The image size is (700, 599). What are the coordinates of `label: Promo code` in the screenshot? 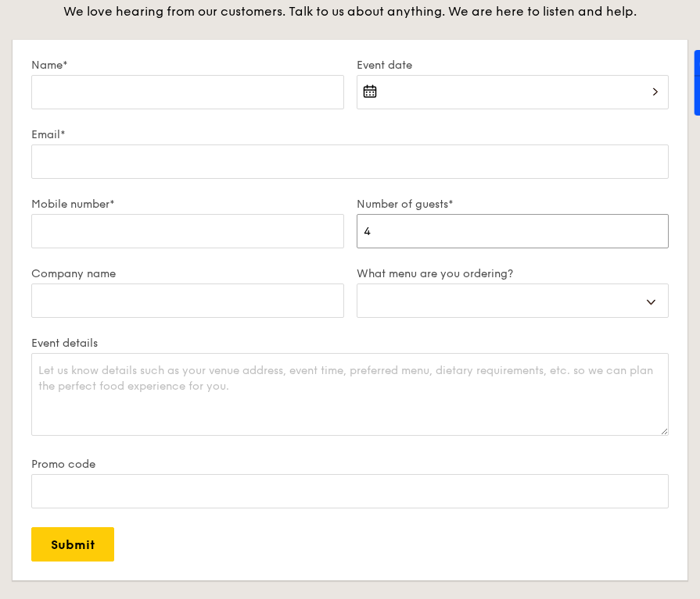 It's located at (349, 464).